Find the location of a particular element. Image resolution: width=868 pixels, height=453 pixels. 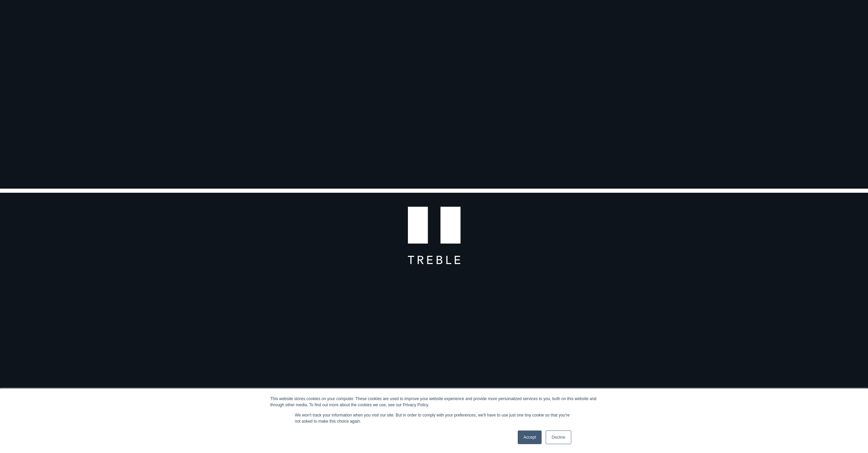

a: Accept is located at coordinates (529, 437).